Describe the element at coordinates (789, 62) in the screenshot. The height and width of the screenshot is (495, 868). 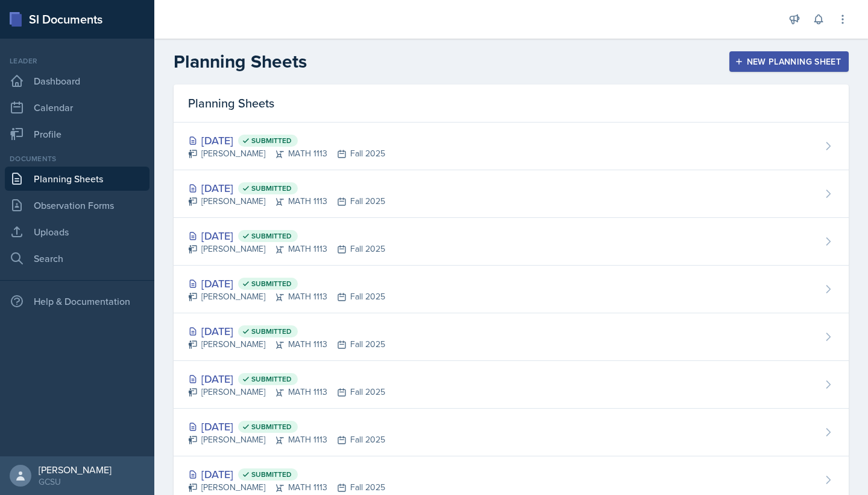
I see `div: New Planning Sheet` at that location.